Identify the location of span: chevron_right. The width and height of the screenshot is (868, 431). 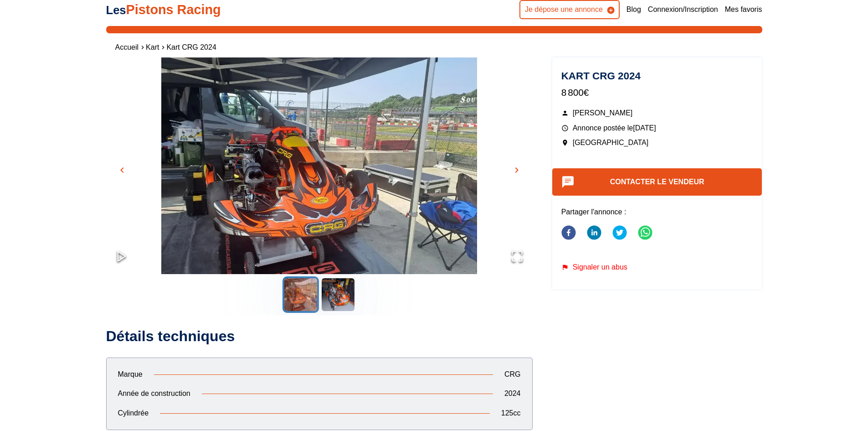
(517, 170).